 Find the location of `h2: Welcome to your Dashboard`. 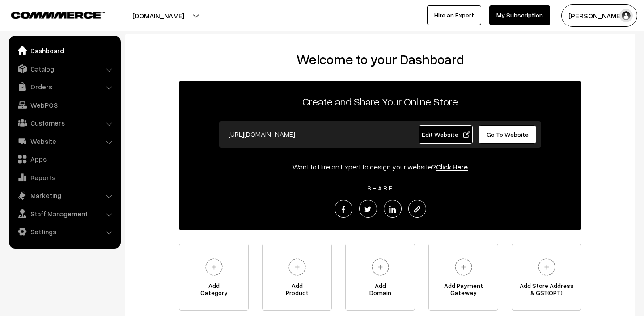

h2: Welcome to your Dashboard is located at coordinates (380, 59).